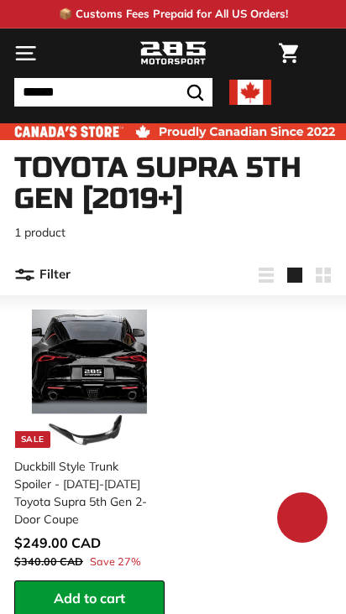 The width and height of the screenshot is (346, 614). I want to click on span: $340.00 CAD, so click(49, 562).